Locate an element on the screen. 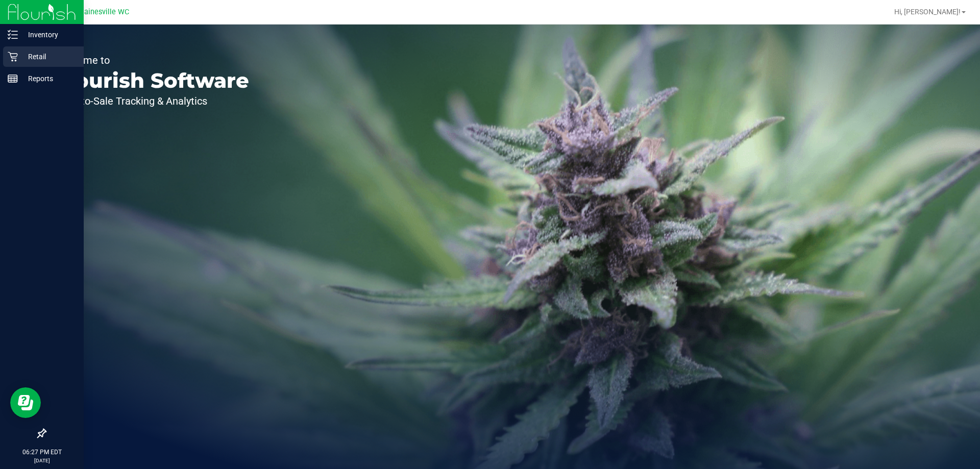 This screenshot has height=469, width=980. p: Seed-to-Sale Tracking & Analytics is located at coordinates (152, 101).